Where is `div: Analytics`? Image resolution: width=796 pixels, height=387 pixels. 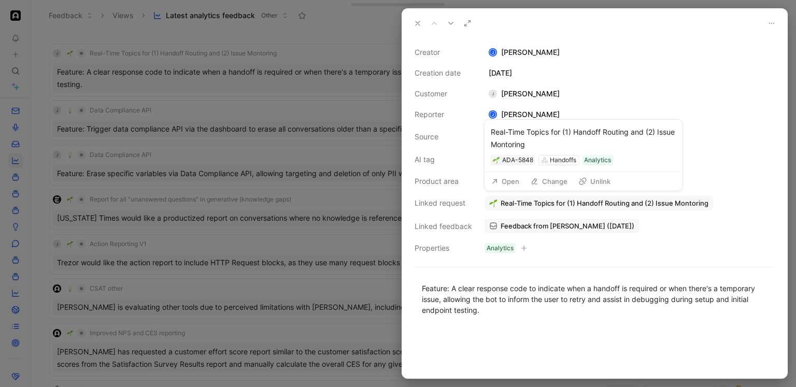
div: Analytics is located at coordinates (500, 248).